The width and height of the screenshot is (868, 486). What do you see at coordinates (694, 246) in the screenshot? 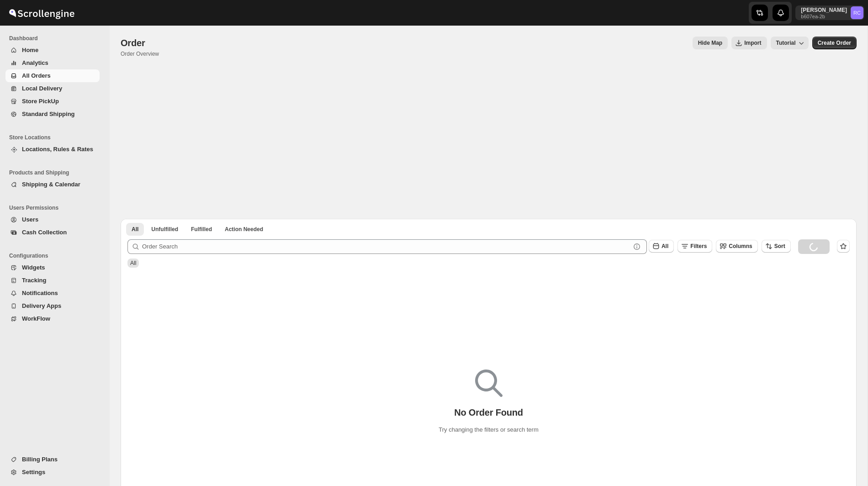
I see `button: Filters` at bounding box center [694, 246].